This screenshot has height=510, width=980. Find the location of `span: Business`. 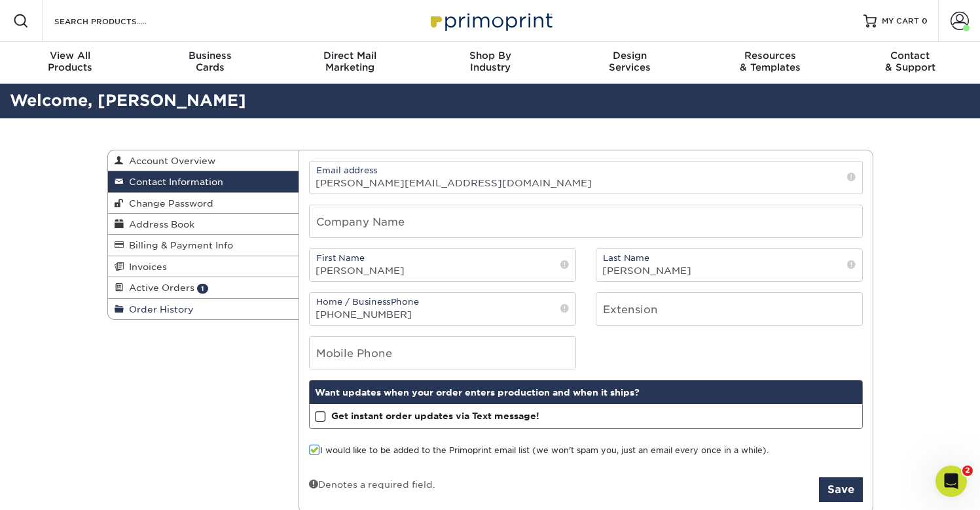

span: Business is located at coordinates (210, 56).